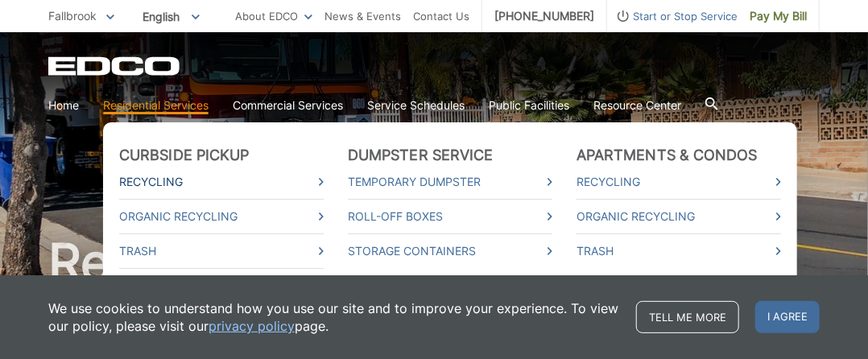 This screenshot has width=868, height=359. What do you see at coordinates (184, 155) in the screenshot?
I see `a: Curbside Pickup` at bounding box center [184, 155].